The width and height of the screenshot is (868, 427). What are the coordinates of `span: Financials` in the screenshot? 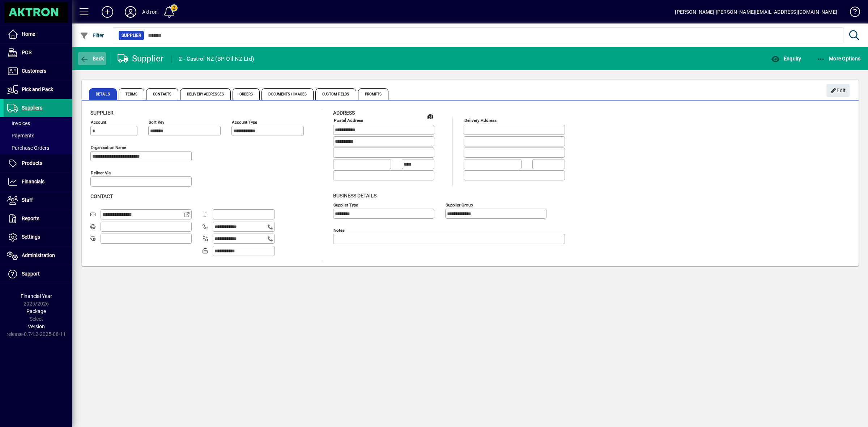 It's located at (33, 181).